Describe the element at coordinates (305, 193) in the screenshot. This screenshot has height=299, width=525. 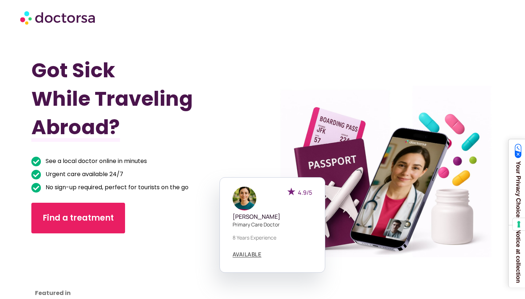
I see `span: 4.9/5` at that location.